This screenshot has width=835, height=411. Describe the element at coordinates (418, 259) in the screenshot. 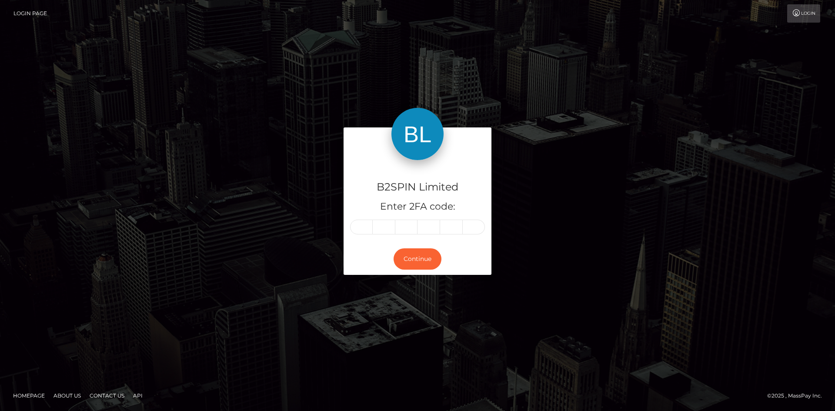

I see `button: Continue` at that location.